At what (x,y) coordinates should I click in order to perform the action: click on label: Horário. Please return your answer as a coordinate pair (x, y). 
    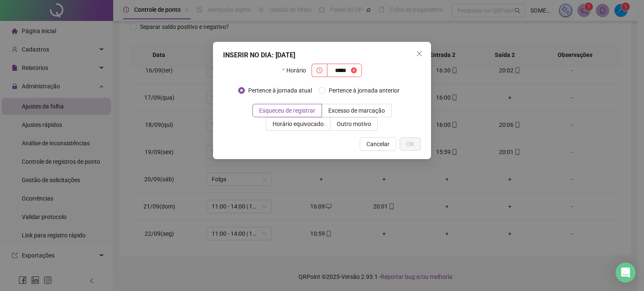
    Looking at the image, I should click on (296, 70).